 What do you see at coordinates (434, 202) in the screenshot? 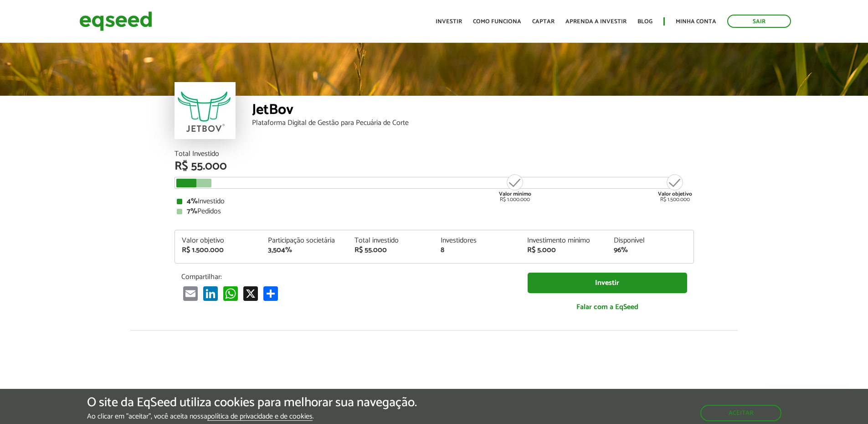
I see `div: Investido` at bounding box center [434, 202].